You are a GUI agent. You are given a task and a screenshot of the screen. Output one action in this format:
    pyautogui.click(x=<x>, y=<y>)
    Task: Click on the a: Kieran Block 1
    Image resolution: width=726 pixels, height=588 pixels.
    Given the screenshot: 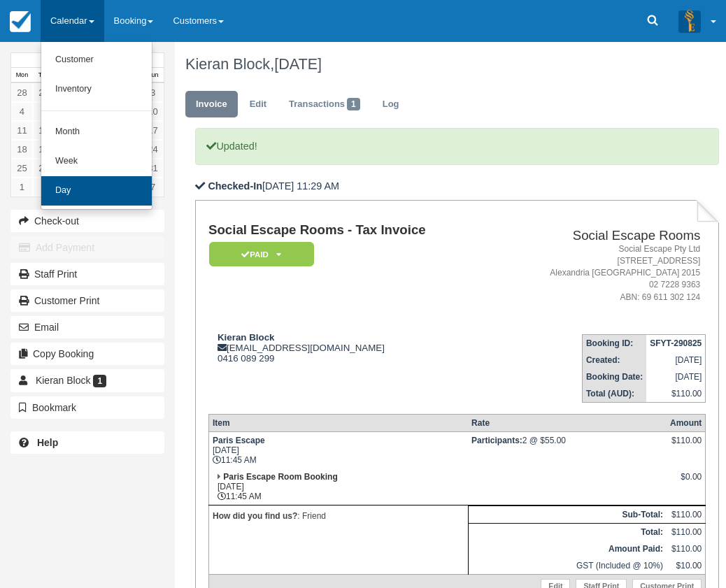 What is the action you would take?
    pyautogui.click(x=87, y=380)
    